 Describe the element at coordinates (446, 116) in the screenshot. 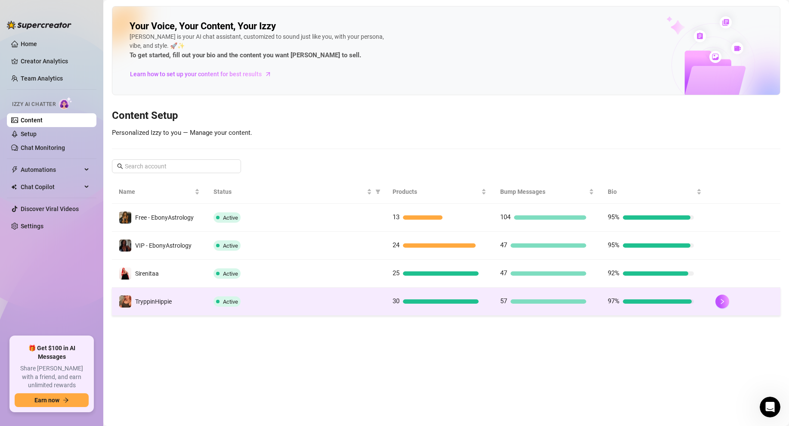

I see `h3: Content Setup` at that location.